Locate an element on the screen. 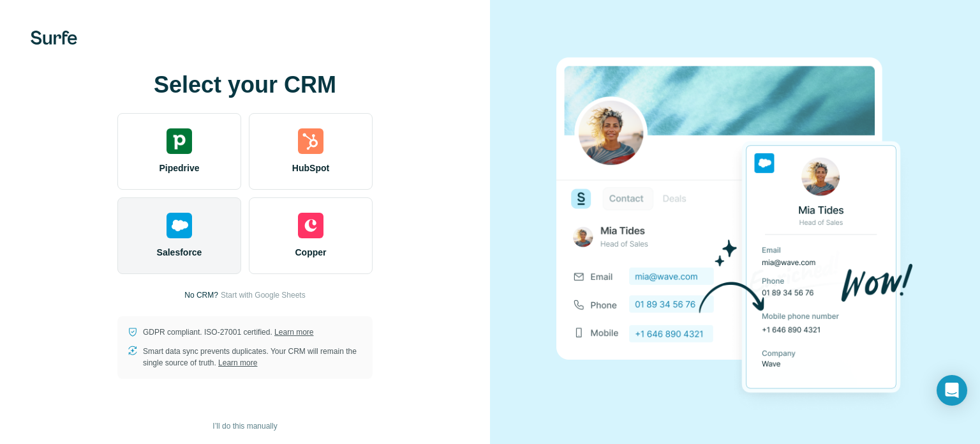 Image resolution: width=980 pixels, height=444 pixels. img: SALESFORCE image is located at coordinates (735, 225).